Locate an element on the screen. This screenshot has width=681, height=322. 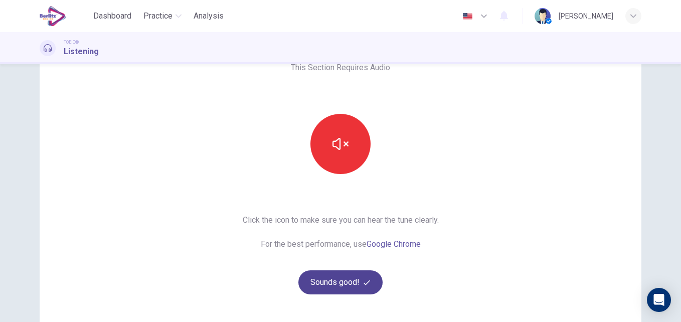
span: Practice is located at coordinates (158, 16).